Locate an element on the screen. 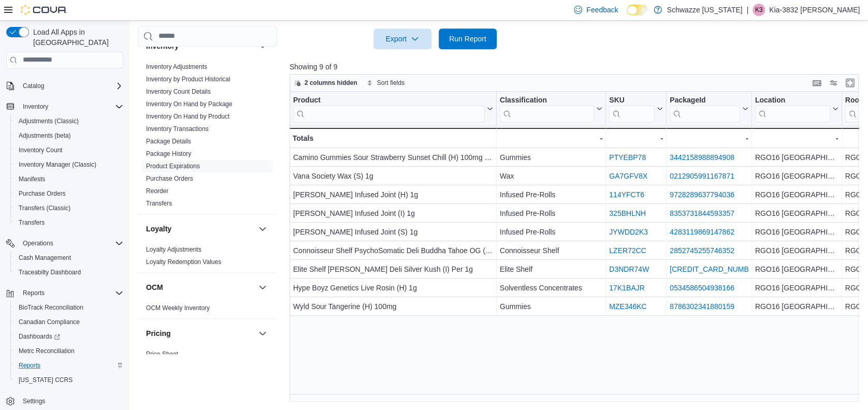 Image resolution: width=868 pixels, height=410 pixels. a: Loyalty Adjustments is located at coordinates (173, 250).